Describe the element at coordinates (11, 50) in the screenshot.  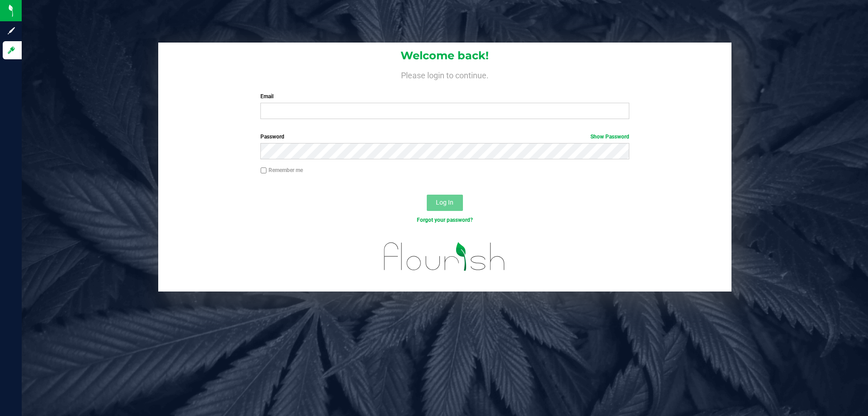
I see `inline-svg: Log in` at that location.